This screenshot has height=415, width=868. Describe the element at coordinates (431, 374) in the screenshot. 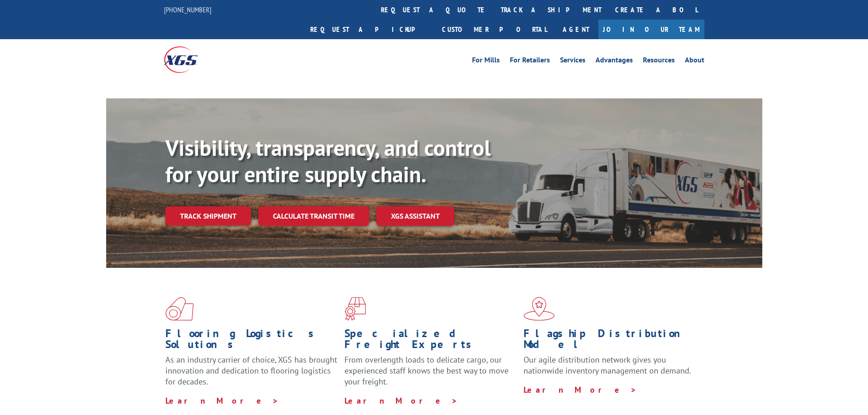

I see `p: From overlength loads to delicate cargo, our experienced staff knows the best way to move your fr...` at that location.